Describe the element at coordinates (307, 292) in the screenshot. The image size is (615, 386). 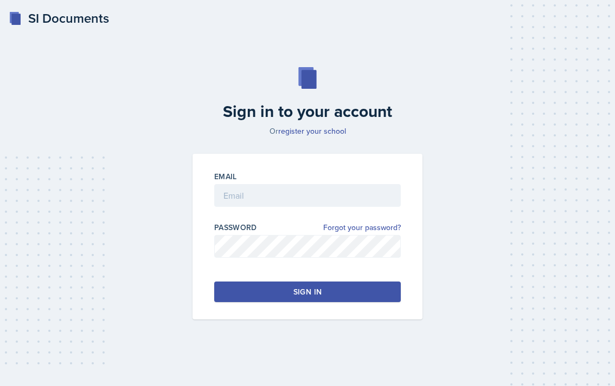
I see `div: Sign in` at that location.